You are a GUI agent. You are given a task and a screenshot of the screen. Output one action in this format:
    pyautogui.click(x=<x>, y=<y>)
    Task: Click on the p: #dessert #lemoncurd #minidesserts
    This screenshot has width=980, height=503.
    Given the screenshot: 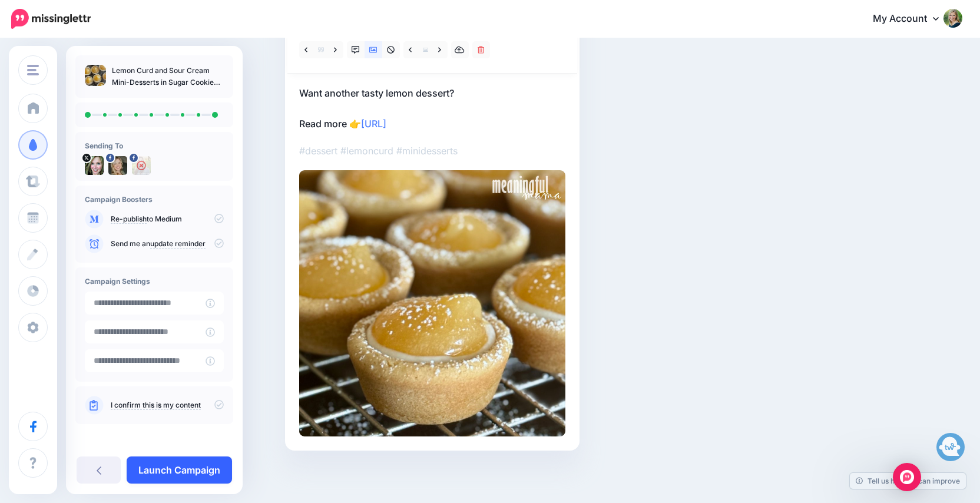 What is the action you would take?
    pyautogui.click(x=432, y=151)
    